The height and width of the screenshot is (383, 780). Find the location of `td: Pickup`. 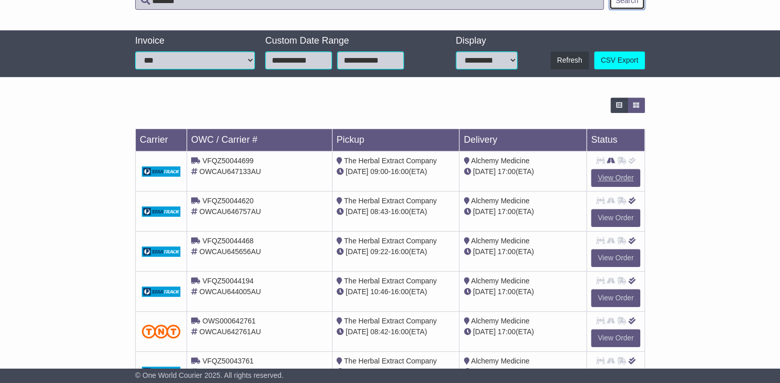

td: Pickup is located at coordinates (396, 140).